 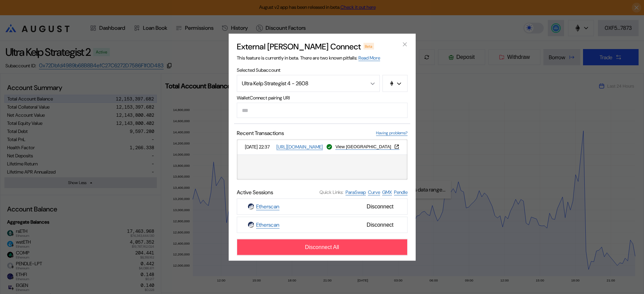 What do you see at coordinates (309, 58) in the screenshot?
I see `span: This feature is currently in beta. There are two known pitfalls:` at bounding box center [309, 58].